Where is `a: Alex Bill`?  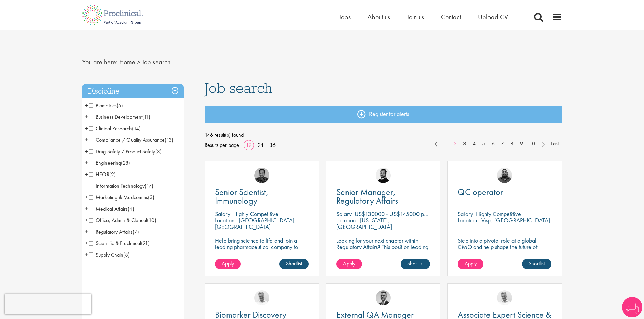
a: Alex Bill is located at coordinates (383, 298).